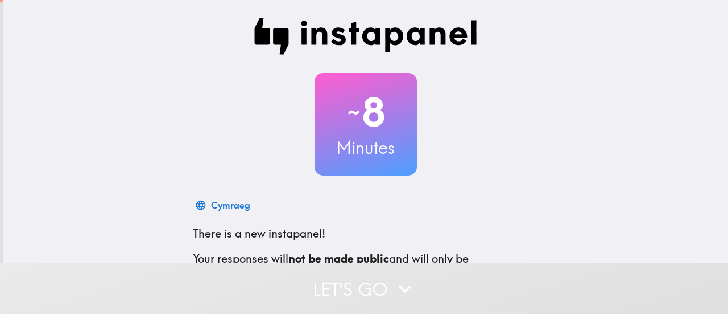 This screenshot has width=728, height=314. I want to click on h3: Minutes, so click(366, 147).